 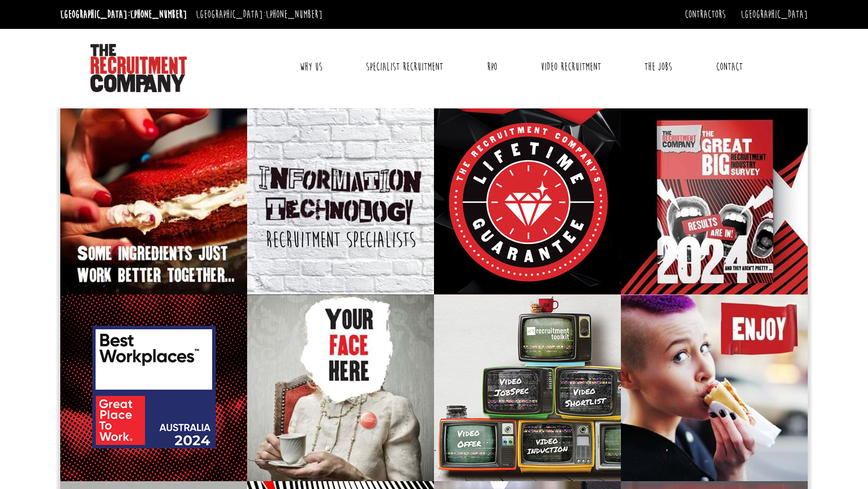 What do you see at coordinates (659, 67) in the screenshot?
I see `a: The Jobs` at bounding box center [659, 67].